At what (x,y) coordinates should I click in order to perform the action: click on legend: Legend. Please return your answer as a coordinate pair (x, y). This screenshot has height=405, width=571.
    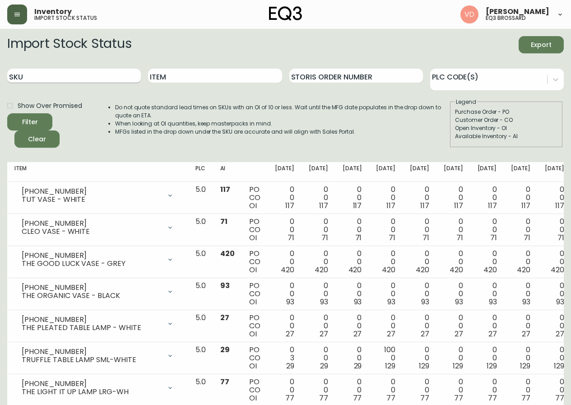
    Looking at the image, I should click on (466, 102).